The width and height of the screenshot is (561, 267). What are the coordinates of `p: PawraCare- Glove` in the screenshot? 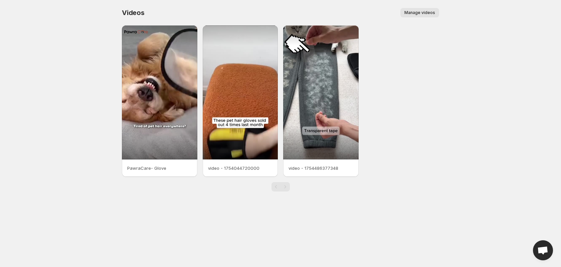 It's located at (160, 168).